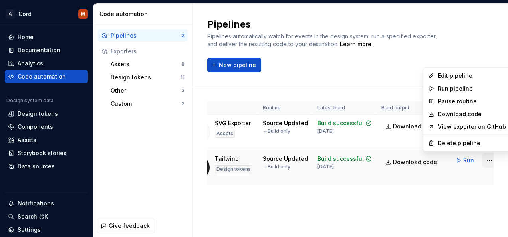 This screenshot has width=508, height=237. Describe the element at coordinates (472, 143) in the screenshot. I see `div: Delete pipeline` at that location.